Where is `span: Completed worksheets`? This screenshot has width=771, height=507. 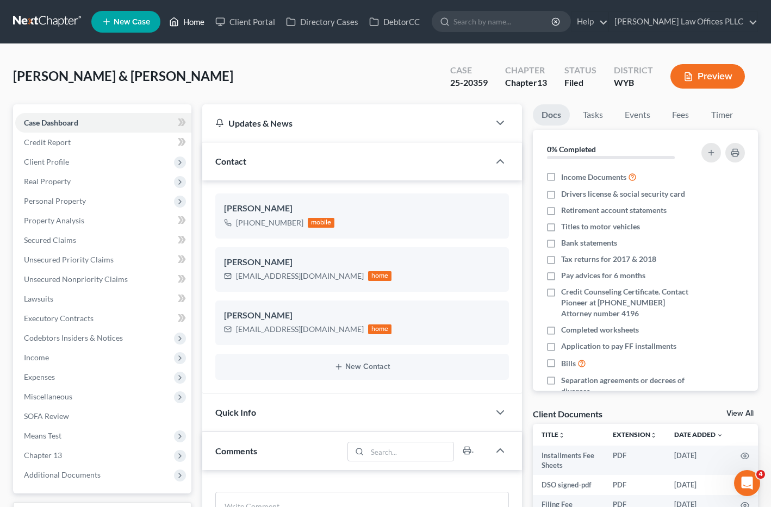 span: Completed worksheets is located at coordinates (599, 330).